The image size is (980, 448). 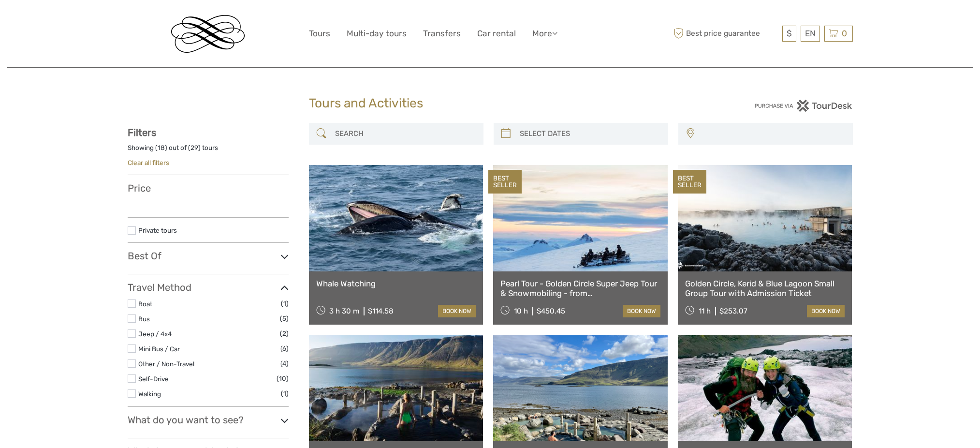 I want to click on input: SELECT DATES, so click(x=589, y=133).